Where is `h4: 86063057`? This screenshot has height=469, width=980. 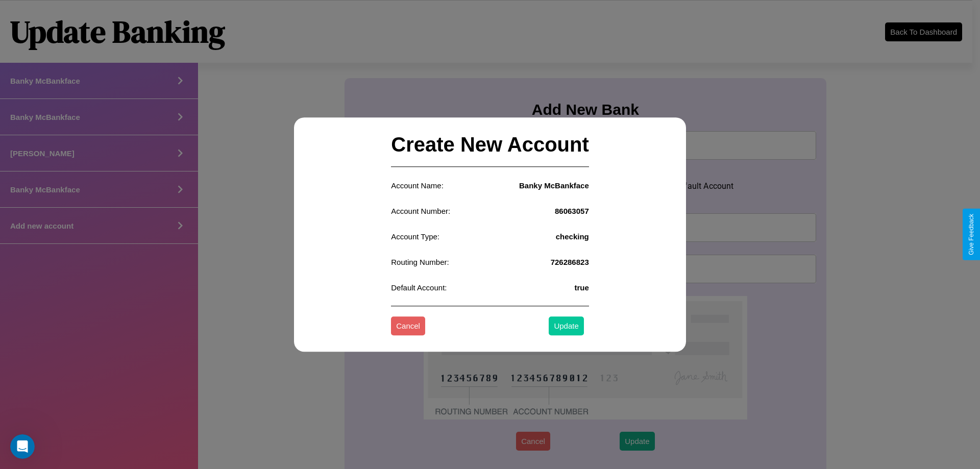
h4: 86063057 is located at coordinates (572, 211).